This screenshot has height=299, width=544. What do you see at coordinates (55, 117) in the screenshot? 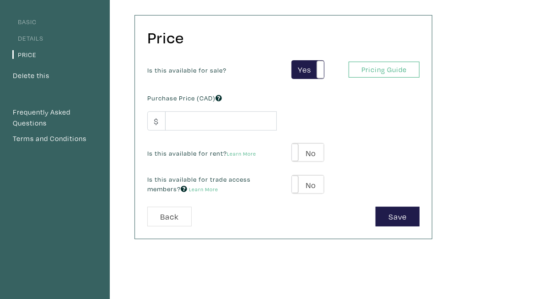
I see `a: Frequently Asked Questions` at bounding box center [55, 117].